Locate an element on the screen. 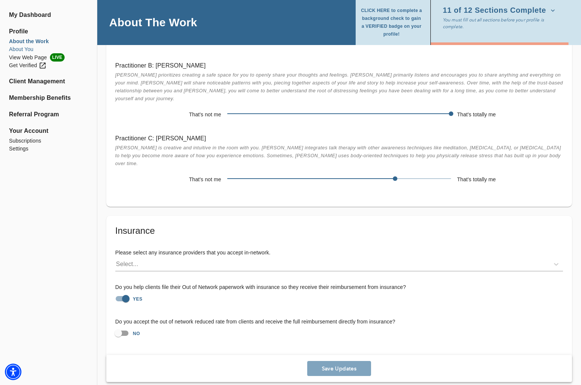  div: Select... is located at coordinates (127, 264).